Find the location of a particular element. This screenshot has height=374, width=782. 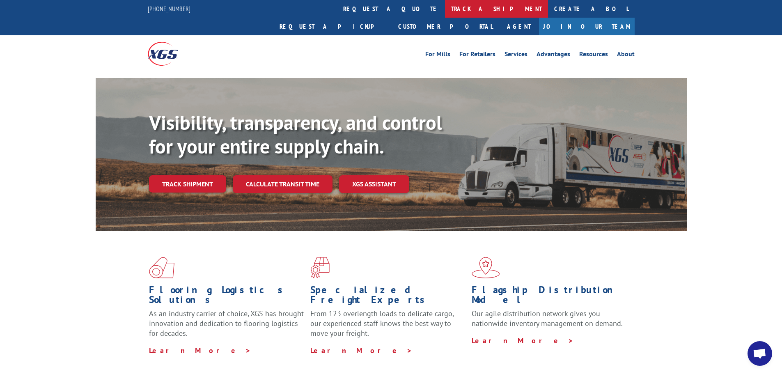

a: About is located at coordinates (626, 55).